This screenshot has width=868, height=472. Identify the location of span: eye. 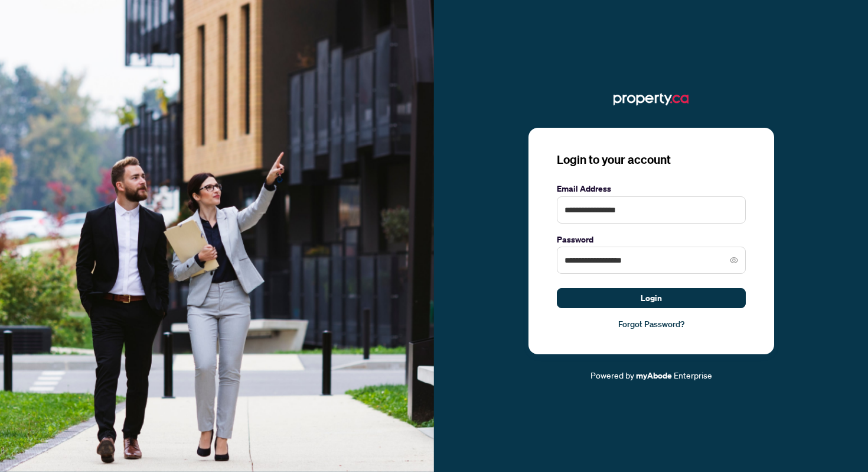
(734, 260).